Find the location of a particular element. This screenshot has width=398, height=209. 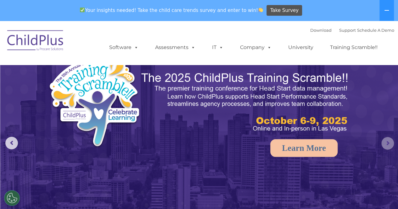

a: Support is located at coordinates (347, 30).